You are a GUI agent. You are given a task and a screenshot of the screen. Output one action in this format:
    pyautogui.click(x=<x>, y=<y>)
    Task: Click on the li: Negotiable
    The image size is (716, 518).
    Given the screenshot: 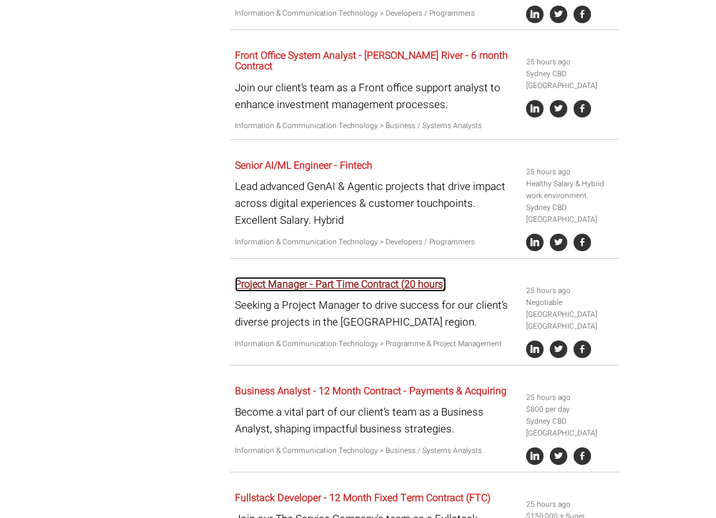 What is the action you would take?
    pyautogui.click(x=570, y=303)
    